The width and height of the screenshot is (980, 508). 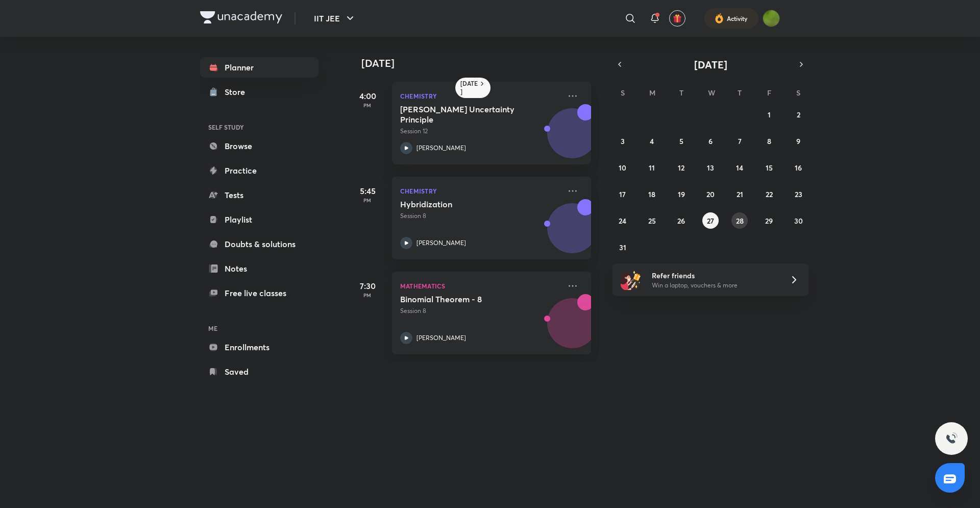 What do you see at coordinates (710, 220) in the screenshot?
I see `button: August 27, 2025` at bounding box center [710, 220].